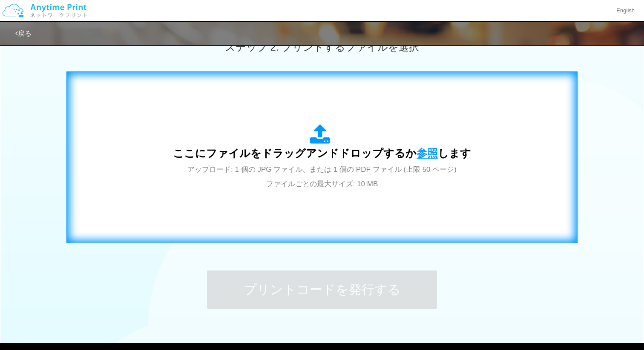  Describe the element at coordinates (322, 47) in the screenshot. I see `span: ステップ 2: プリントするファイルを選択` at that location.